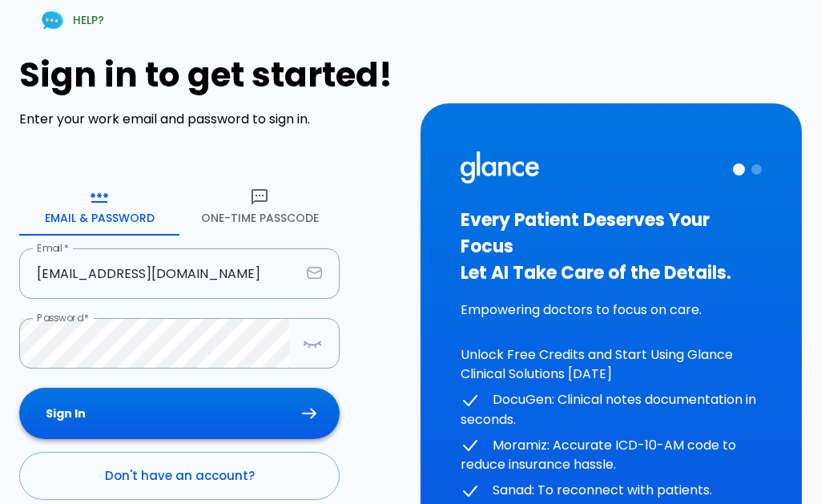 Image resolution: width=821 pixels, height=504 pixels. Describe the element at coordinates (160, 273) in the screenshot. I see `input: dr.ahmed@clinic.com` at that location.